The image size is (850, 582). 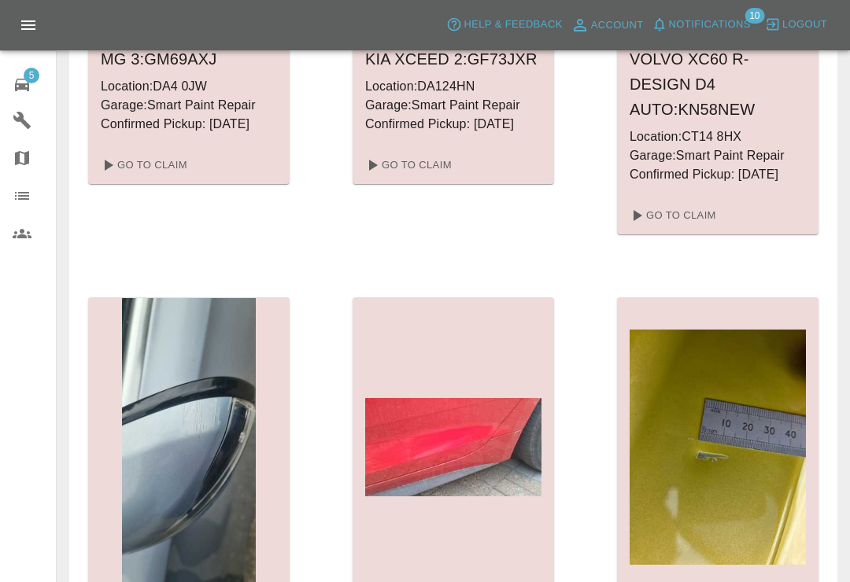 What do you see at coordinates (31, 76) in the screenshot?
I see `span: 5` at bounding box center [31, 76].